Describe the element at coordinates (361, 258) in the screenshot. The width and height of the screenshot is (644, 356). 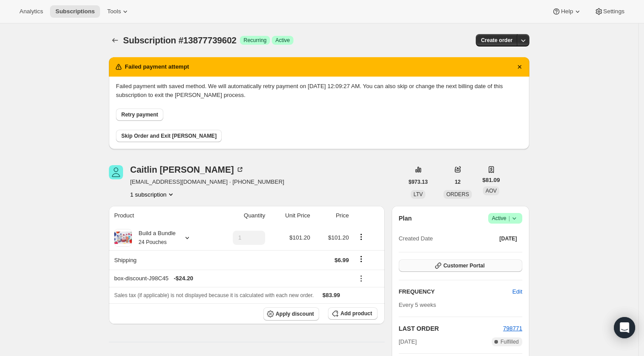
I see `button: Shipping actions` at that location.